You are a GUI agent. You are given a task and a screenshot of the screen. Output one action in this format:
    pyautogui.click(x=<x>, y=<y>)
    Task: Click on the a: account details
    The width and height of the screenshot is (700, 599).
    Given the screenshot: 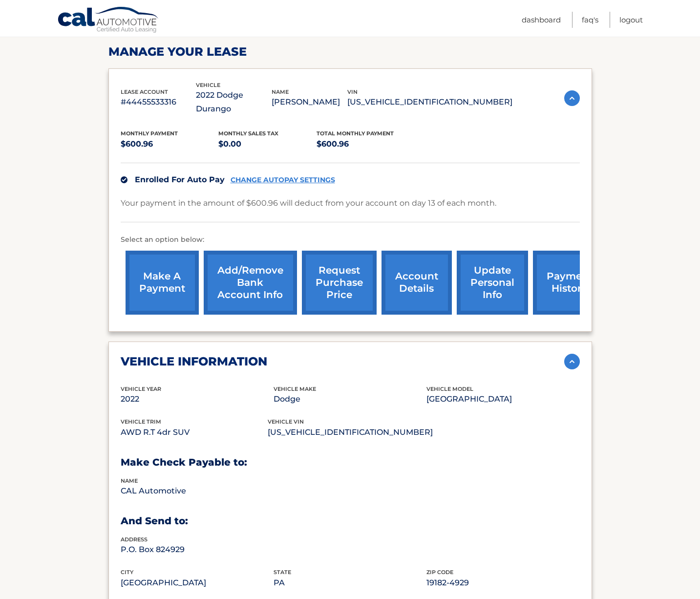 What is the action you would take?
    pyautogui.click(x=417, y=282)
    